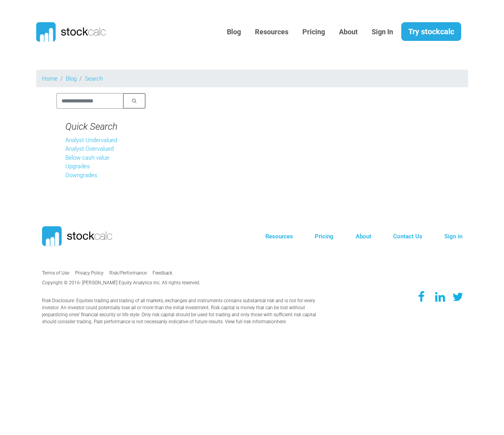 The image size is (504, 435). Describe the element at coordinates (382, 32) in the screenshot. I see `a: Sign In` at that location.